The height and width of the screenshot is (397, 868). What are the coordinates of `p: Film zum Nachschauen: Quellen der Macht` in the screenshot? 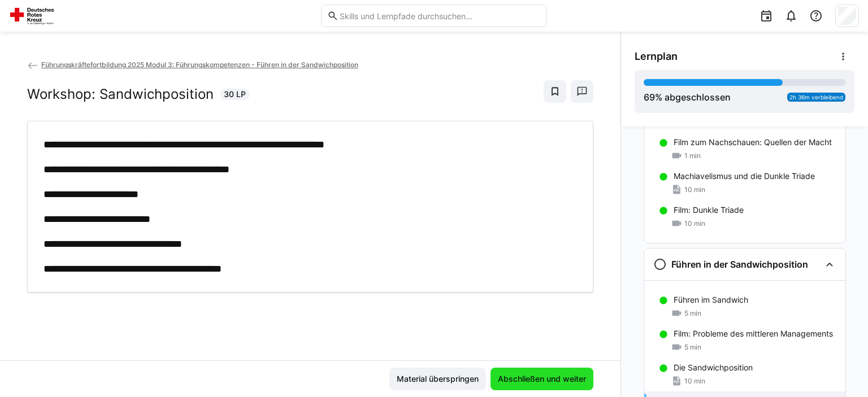 It's located at (752, 142).